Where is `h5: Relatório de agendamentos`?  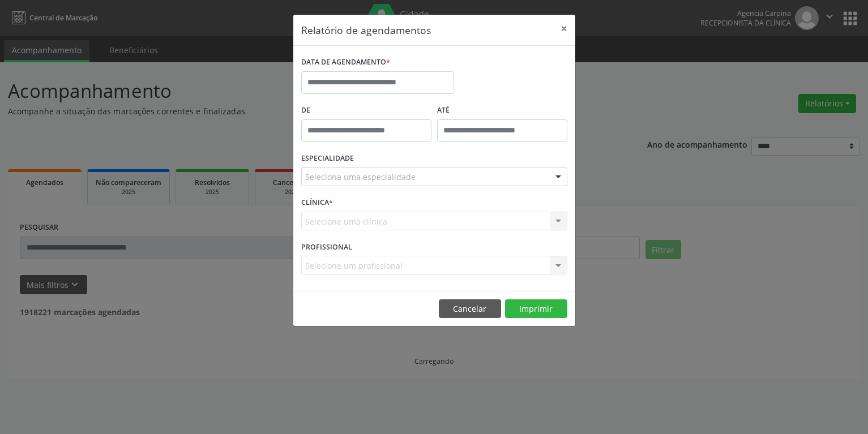 h5: Relatório de agendamentos is located at coordinates (366, 30).